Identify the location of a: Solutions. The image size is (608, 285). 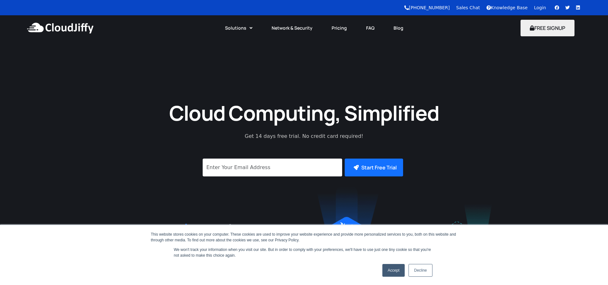
(239, 28).